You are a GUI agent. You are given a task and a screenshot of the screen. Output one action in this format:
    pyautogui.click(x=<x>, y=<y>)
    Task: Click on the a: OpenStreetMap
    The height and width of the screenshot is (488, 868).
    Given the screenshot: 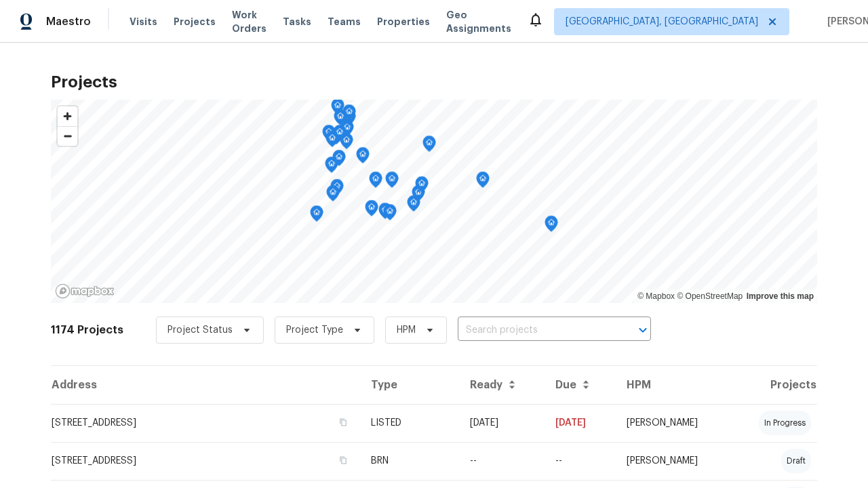 What is the action you would take?
    pyautogui.click(x=710, y=297)
    